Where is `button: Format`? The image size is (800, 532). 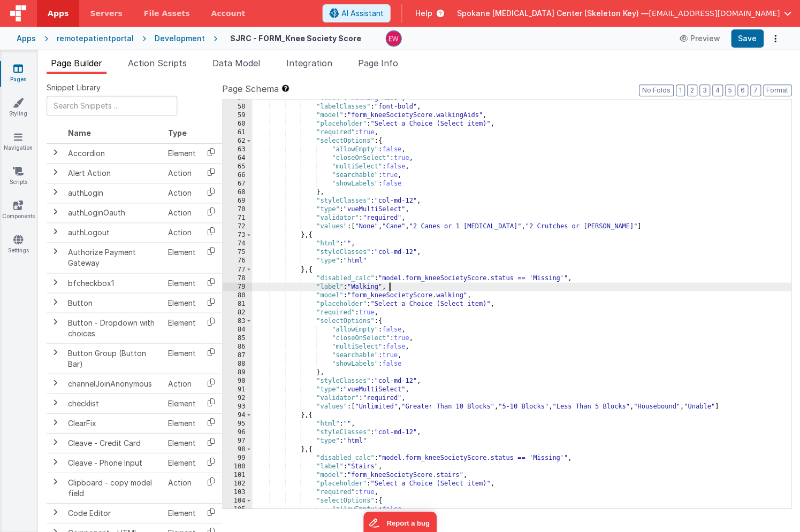
button: Format is located at coordinates (777, 90).